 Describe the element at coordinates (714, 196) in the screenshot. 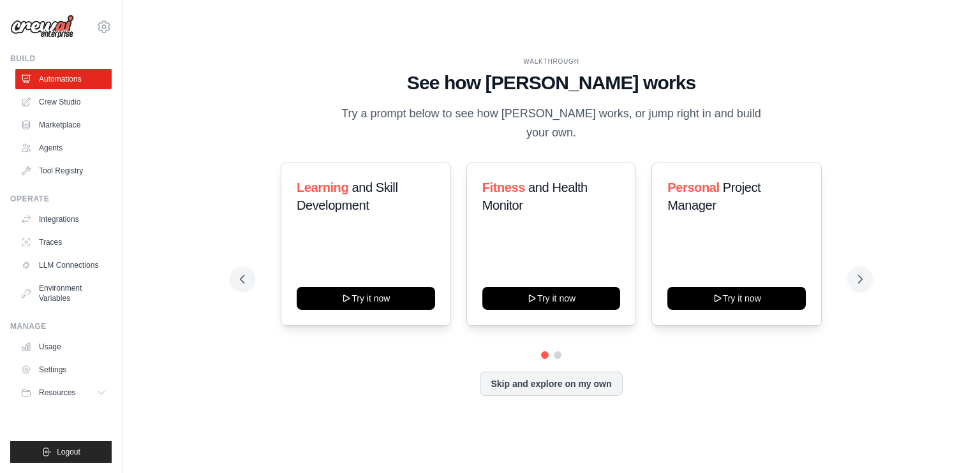

I see `span: Project Manager` at that location.